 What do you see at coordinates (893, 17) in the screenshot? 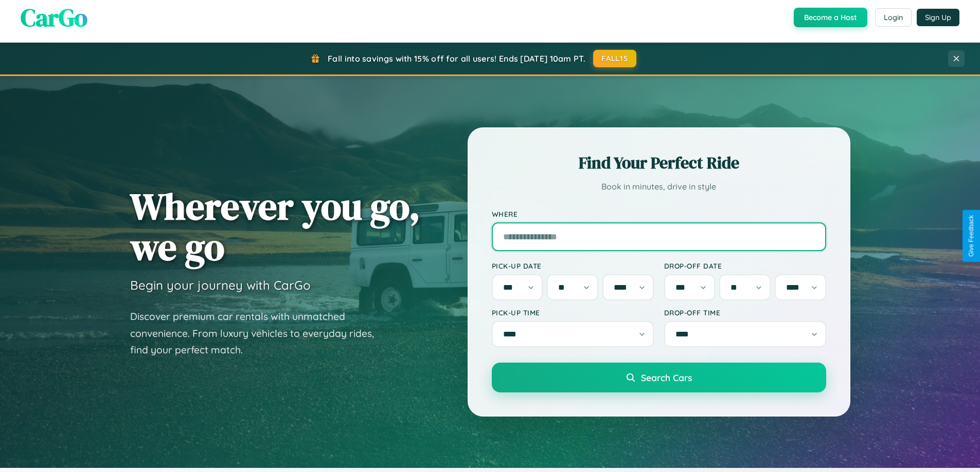
I see `button: Login` at bounding box center [893, 17].